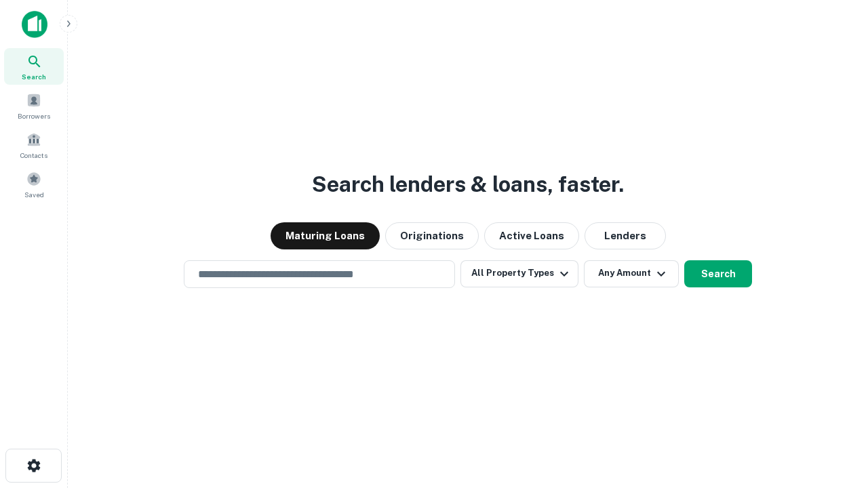  Describe the element at coordinates (34, 106) in the screenshot. I see `a: Borrowers` at that location.